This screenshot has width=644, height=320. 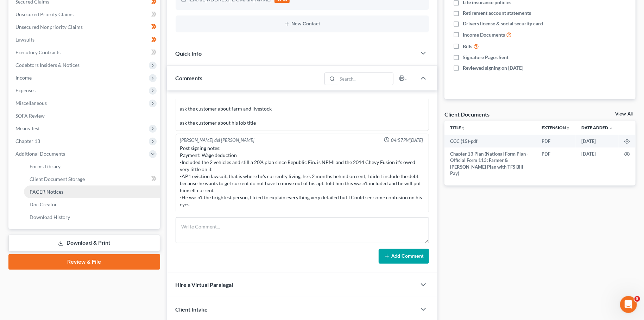 I want to click on span: Means Test, so click(x=27, y=128).